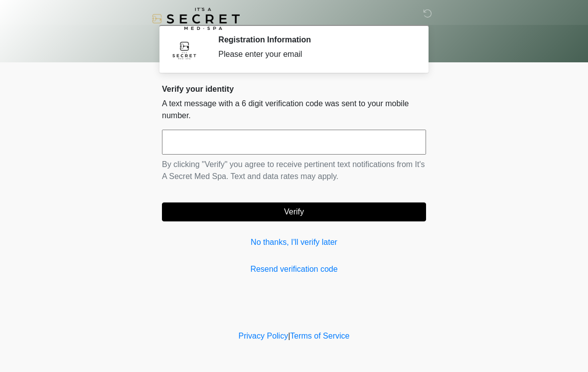 This screenshot has height=372, width=588. I want to click on img: It's A Secret Med Spa Logo, so click(196, 19).